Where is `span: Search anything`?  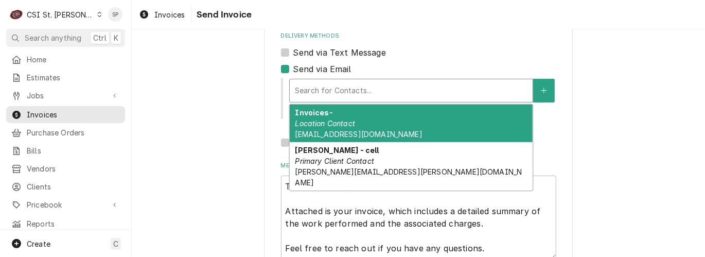 span: Search anything is located at coordinates (53, 38).